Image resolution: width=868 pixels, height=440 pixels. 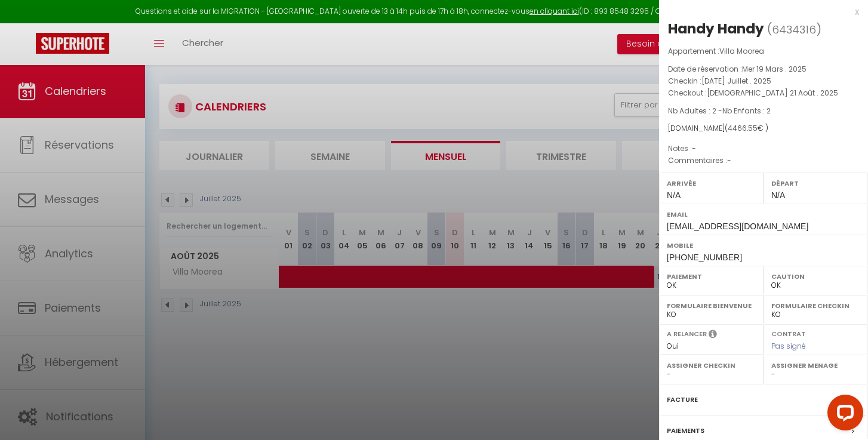 I want to click on p: Commentaires :, so click(x=763, y=161).